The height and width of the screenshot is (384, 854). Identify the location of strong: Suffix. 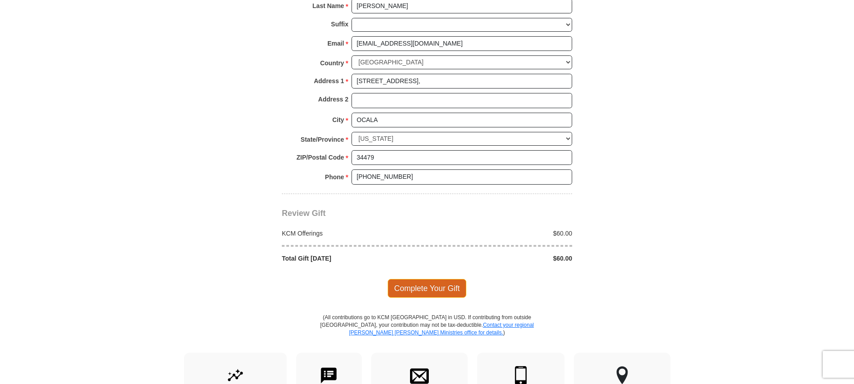
(339, 24).